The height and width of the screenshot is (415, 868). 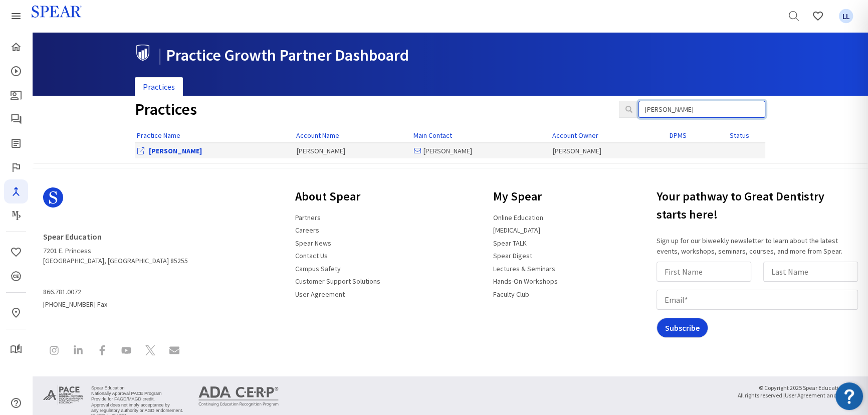 What do you see at coordinates (159, 87) in the screenshot?
I see `a: Practices` at bounding box center [159, 87].